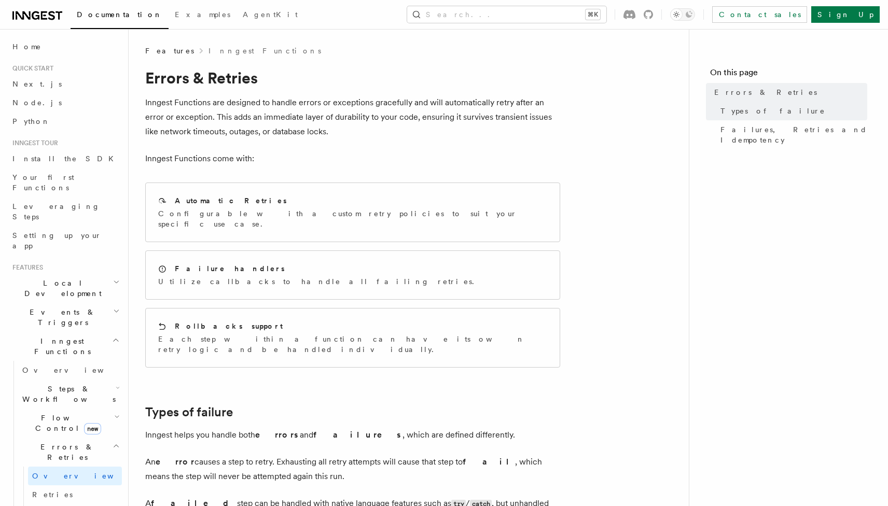 The width and height of the screenshot is (888, 506). Describe the element at coordinates (70, 394) in the screenshot. I see `button: Steps & Workflows` at that location.